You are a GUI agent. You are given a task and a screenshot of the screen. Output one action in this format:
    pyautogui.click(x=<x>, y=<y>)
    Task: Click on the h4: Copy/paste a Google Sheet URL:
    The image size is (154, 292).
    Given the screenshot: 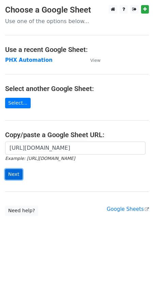 What is the action you would take?
    pyautogui.click(x=77, y=135)
    